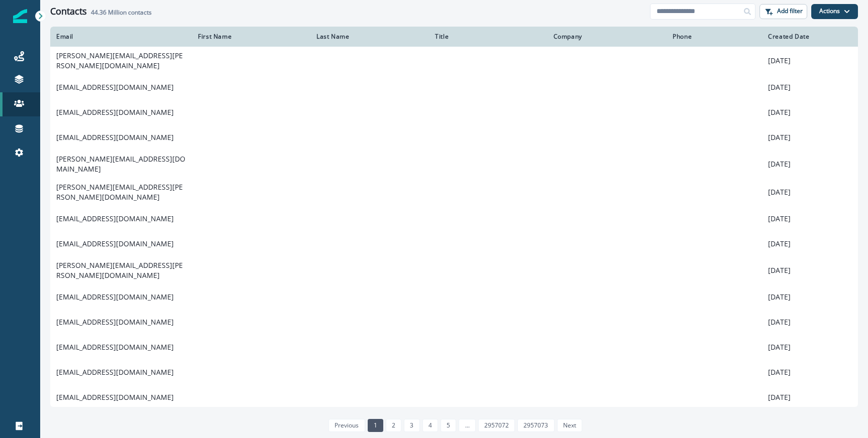 The width and height of the screenshot is (868, 438). What do you see at coordinates (251, 36) in the screenshot?
I see `div: First Name` at bounding box center [251, 36].